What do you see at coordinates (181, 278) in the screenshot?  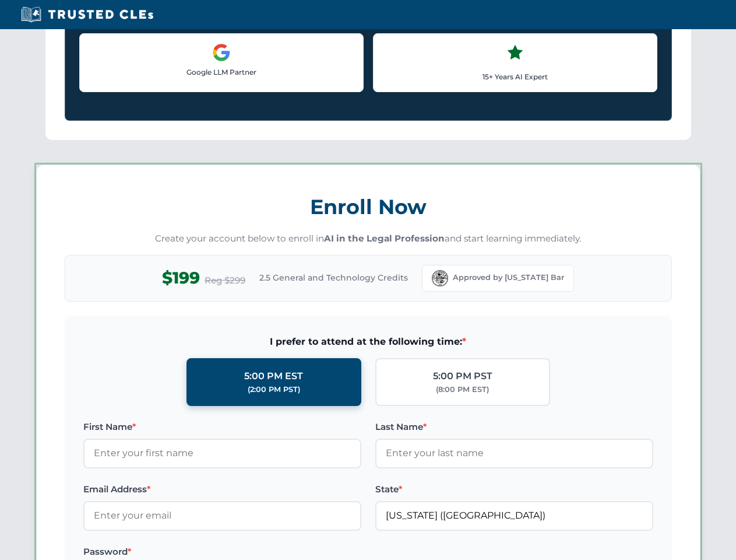 I see `span: $199` at bounding box center [181, 278].